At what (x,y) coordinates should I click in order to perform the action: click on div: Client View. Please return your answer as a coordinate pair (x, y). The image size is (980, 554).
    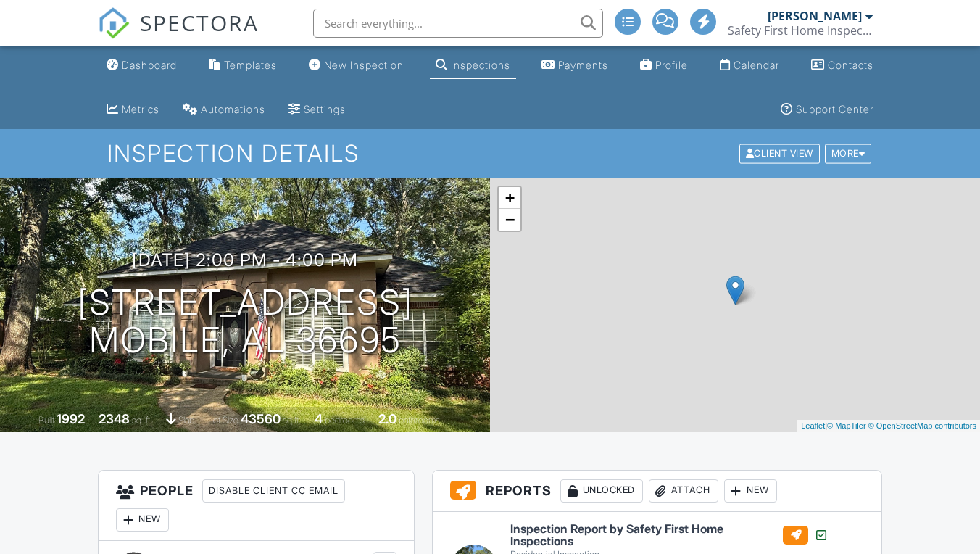
    Looking at the image, I should click on (779, 153).